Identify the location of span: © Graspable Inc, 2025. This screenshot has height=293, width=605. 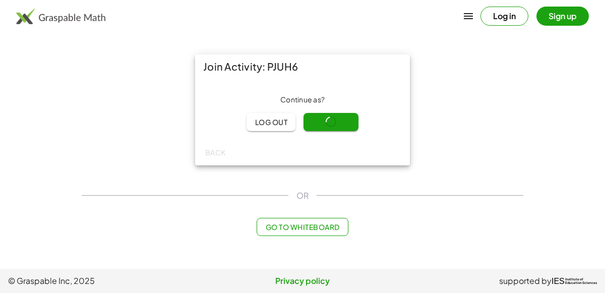
(106, 281).